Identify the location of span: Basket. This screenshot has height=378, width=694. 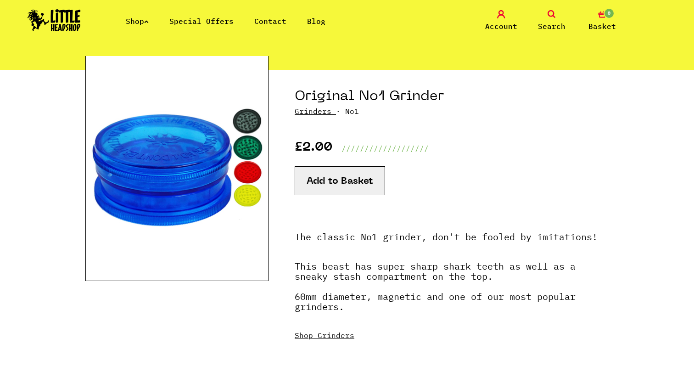
(602, 26).